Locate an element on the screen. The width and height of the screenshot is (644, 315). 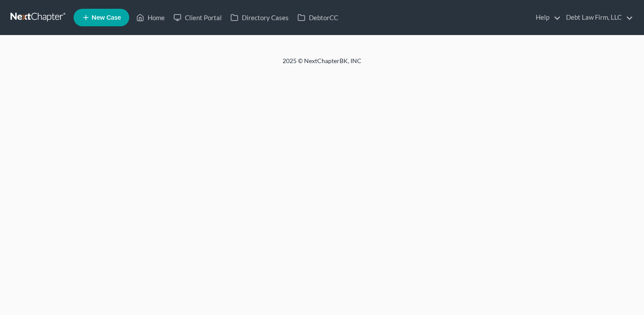
a: Home is located at coordinates (151, 17).